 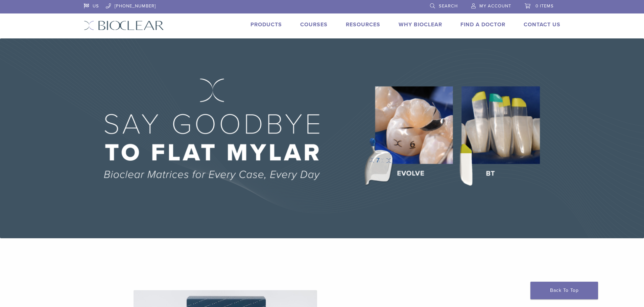 I want to click on span: 0 items, so click(x=545, y=6).